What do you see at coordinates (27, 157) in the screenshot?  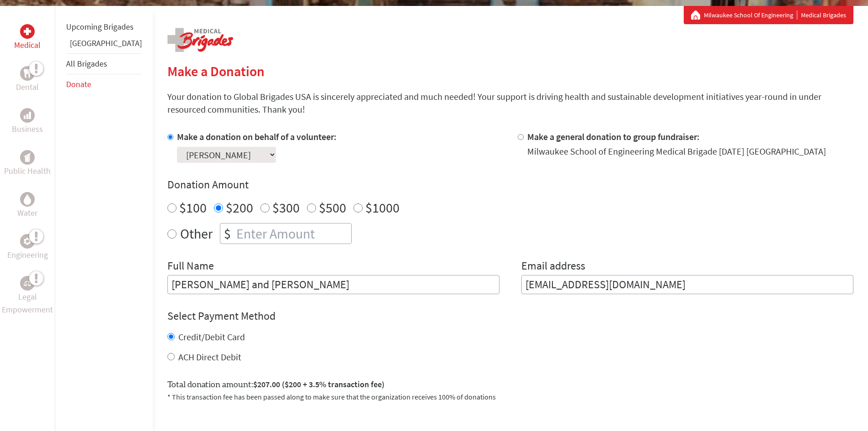 I see `img: Public Health` at bounding box center [27, 157].